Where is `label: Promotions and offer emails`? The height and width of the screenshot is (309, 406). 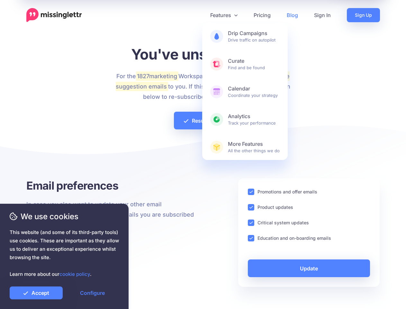
label: Promotions and offer emails is located at coordinates (288, 191).